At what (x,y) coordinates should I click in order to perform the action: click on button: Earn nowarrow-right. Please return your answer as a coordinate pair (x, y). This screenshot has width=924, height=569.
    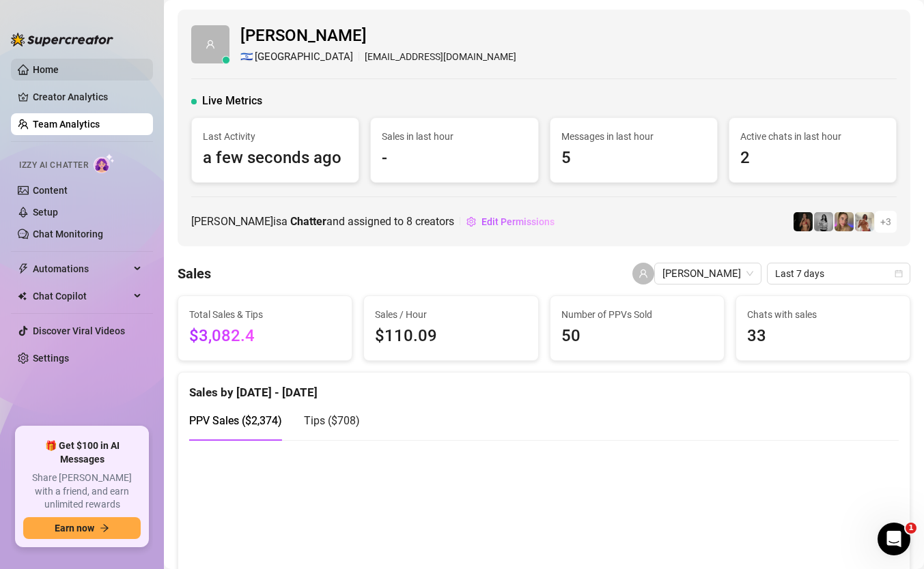
    Looking at the image, I should click on (82, 528).